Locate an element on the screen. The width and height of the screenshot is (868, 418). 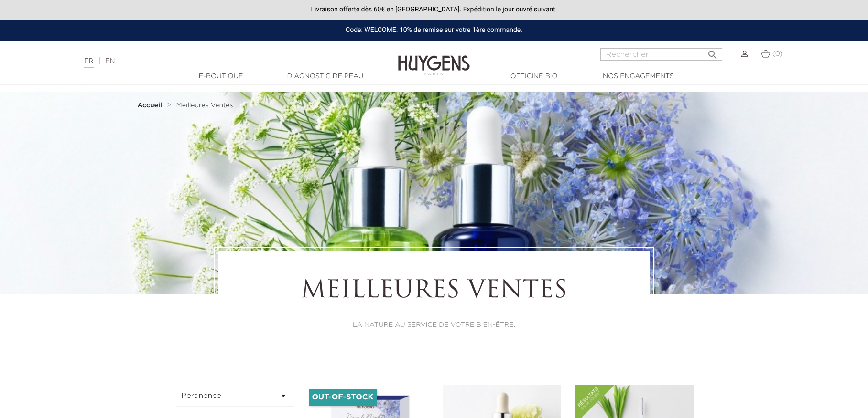
span: Meilleures Ventes is located at coordinates (204, 105).